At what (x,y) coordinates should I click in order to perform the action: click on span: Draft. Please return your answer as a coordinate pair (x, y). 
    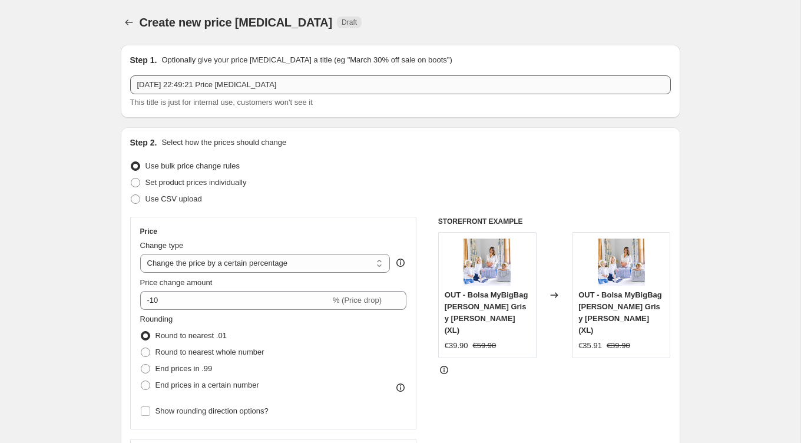
    Looking at the image, I should click on (349, 22).